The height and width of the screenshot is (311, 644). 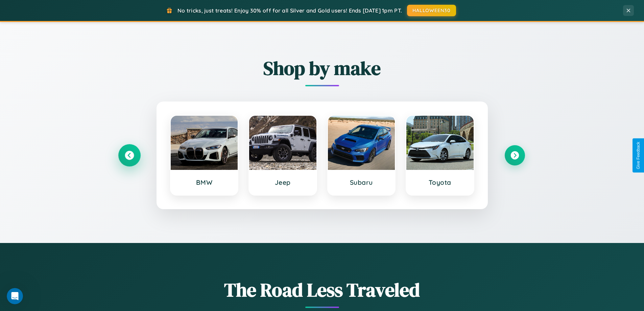 What do you see at coordinates (322, 68) in the screenshot?
I see `h2: Shop by make` at bounding box center [322, 68].